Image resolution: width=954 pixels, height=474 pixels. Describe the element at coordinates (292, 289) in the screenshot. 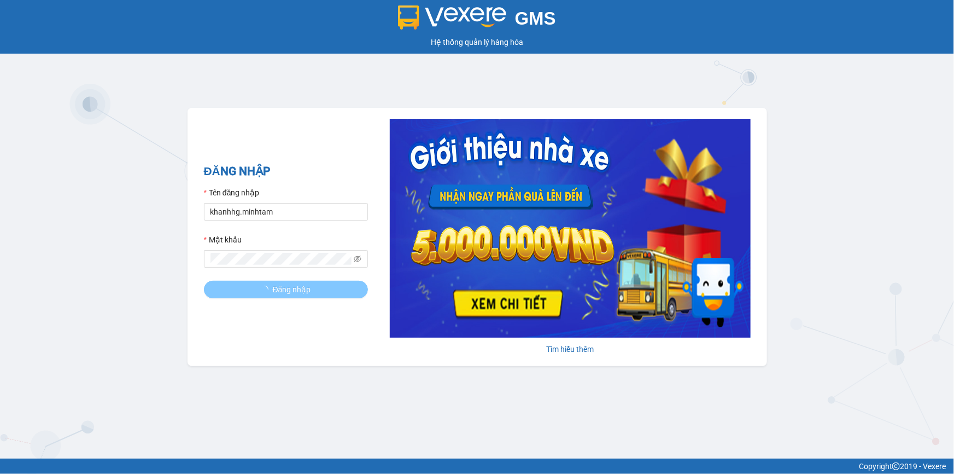

I see `span: Đăng nhập` at that location.